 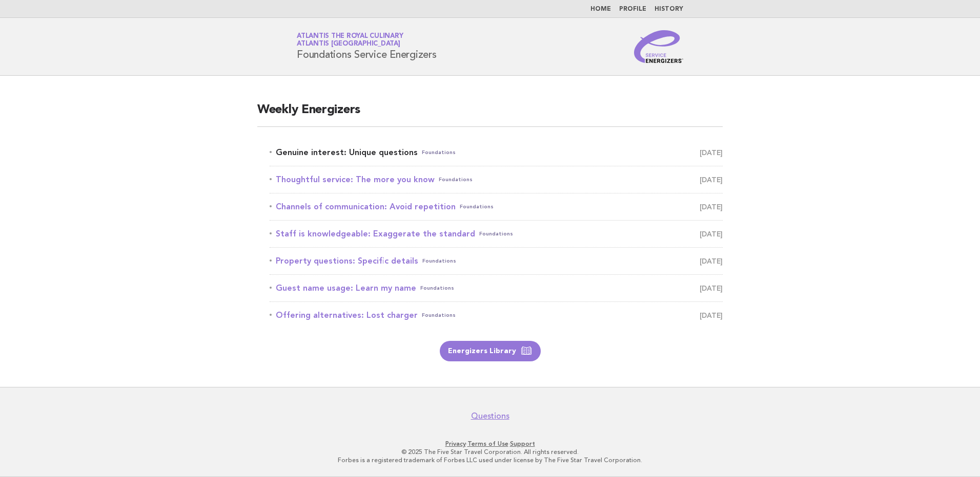 I want to click on h1: Foundations Service Energizers, so click(x=367, y=47).